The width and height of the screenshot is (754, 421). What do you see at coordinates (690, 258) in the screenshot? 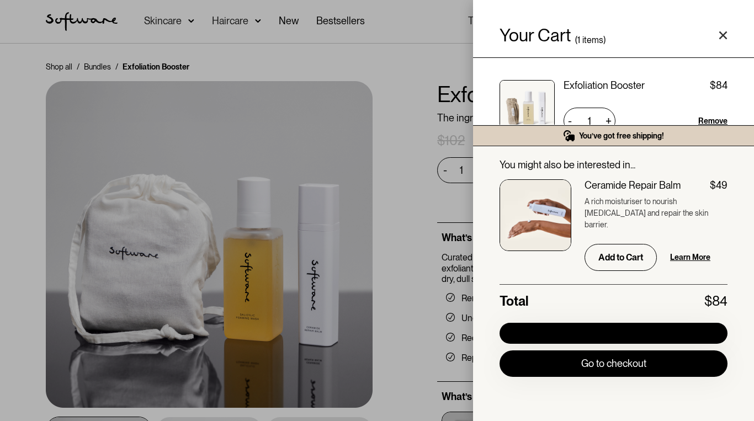
I see `div: Learn More` at bounding box center [690, 258].